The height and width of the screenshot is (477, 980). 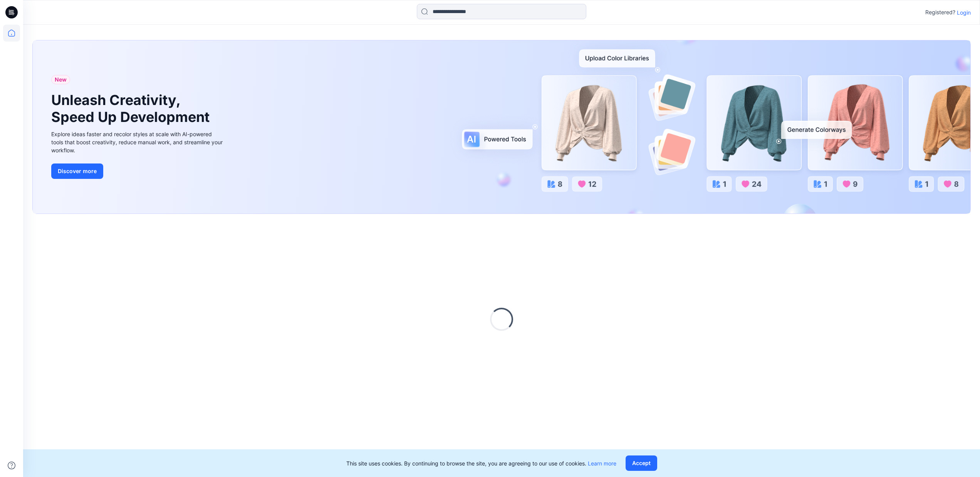 What do you see at coordinates (61, 80) in the screenshot?
I see `span: New` at bounding box center [61, 80].